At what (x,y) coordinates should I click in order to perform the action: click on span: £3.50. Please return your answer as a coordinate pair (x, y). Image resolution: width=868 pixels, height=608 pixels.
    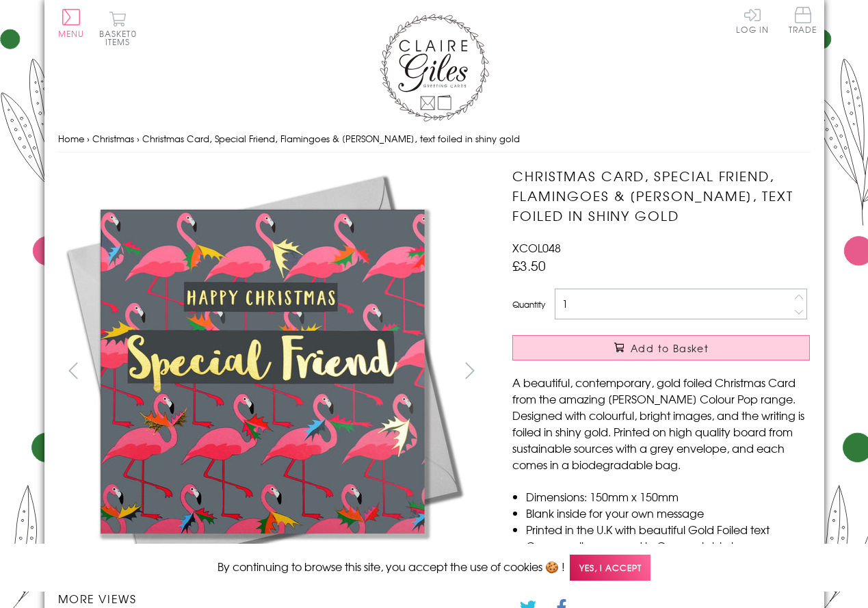
    Looking at the image, I should click on (528, 266).